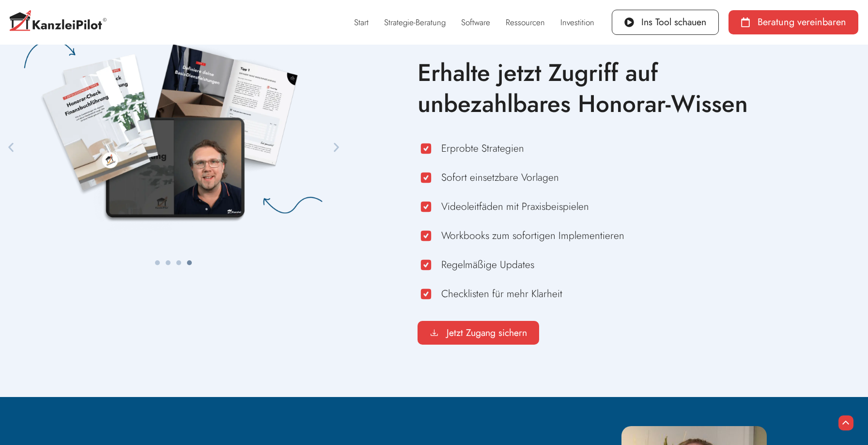  What do you see at coordinates (793, 22) in the screenshot?
I see `a: Beratung vereinbaren` at bounding box center [793, 22].